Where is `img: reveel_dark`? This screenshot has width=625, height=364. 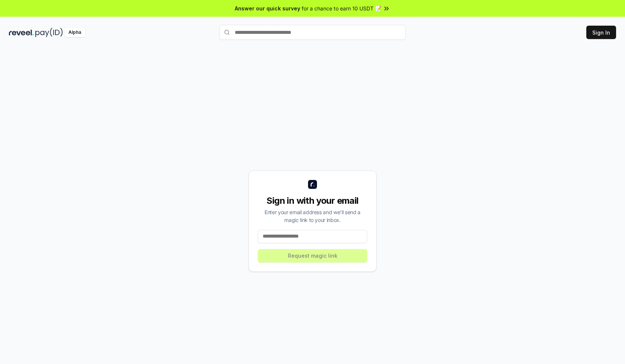 img: reveel_dark is located at coordinates (21, 32).